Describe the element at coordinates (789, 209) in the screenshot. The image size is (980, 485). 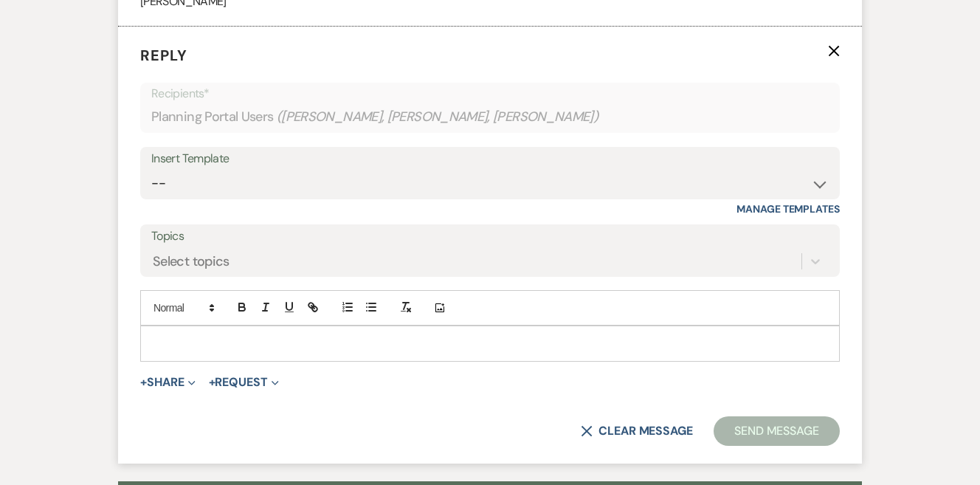
I see `a: Manage Templates` at that location.